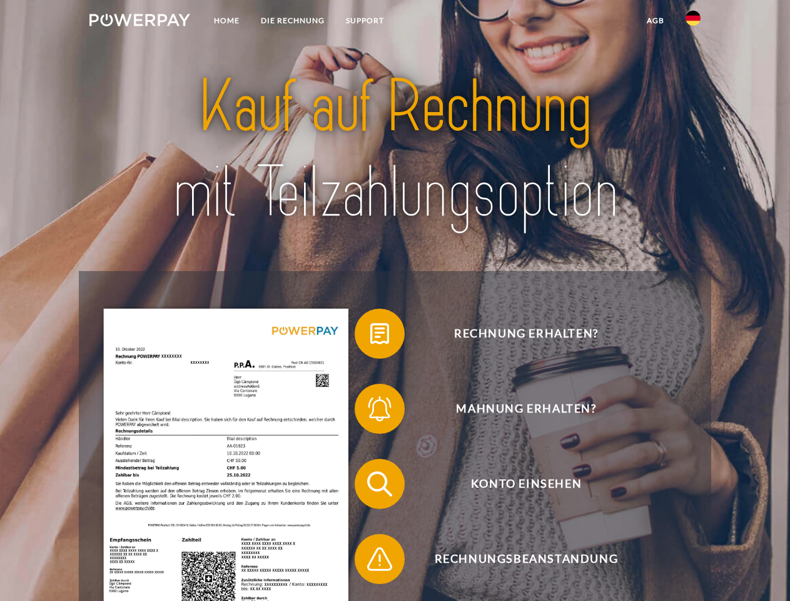  Describe the element at coordinates (517, 334) in the screenshot. I see `a: Rechnung erhalten?` at that location.